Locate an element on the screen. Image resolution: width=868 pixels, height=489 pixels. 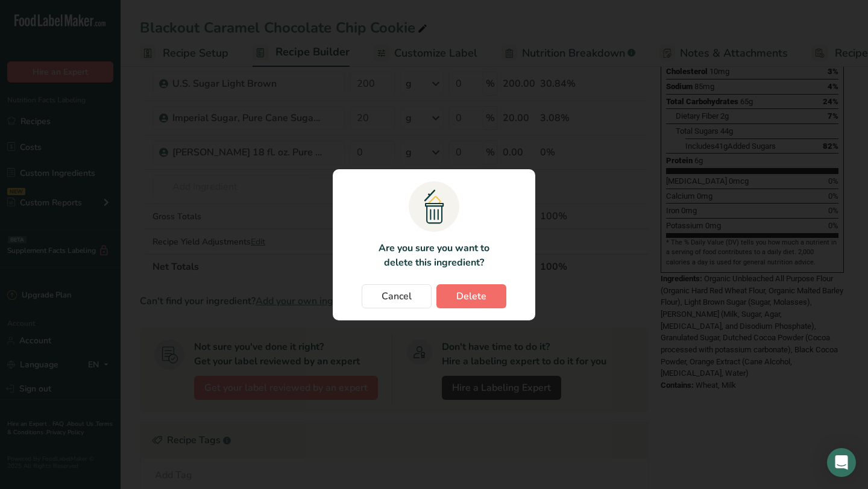
button: Delete is located at coordinates (471, 297).